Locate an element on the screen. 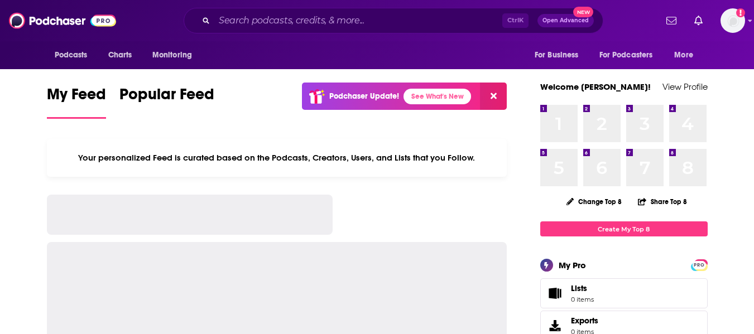  span: PRO is located at coordinates (699, 265).